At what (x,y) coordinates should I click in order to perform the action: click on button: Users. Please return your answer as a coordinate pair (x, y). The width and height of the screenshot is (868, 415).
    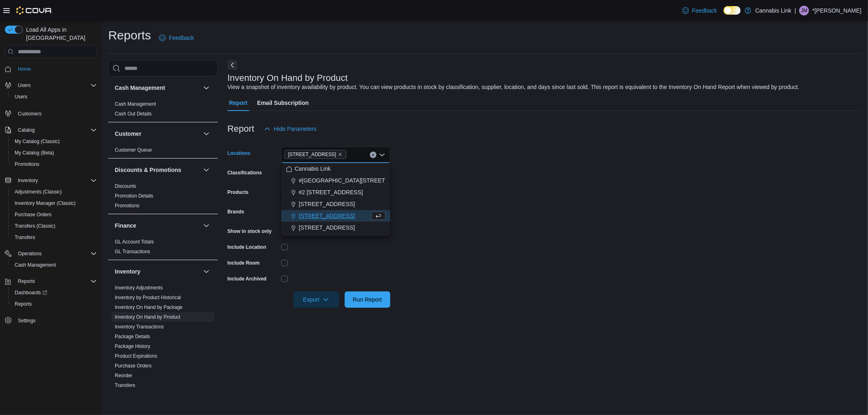
    Looking at the image, I should click on (51, 86).